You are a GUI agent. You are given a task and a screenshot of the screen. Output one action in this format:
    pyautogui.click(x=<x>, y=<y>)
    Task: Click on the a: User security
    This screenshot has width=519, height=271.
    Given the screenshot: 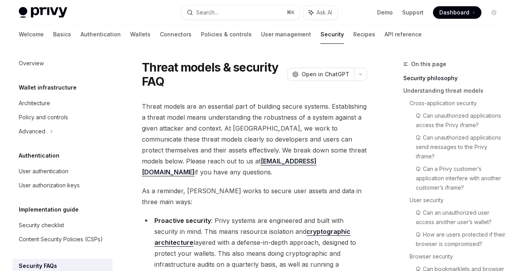 What is the action you would take?
    pyautogui.click(x=458, y=200)
    